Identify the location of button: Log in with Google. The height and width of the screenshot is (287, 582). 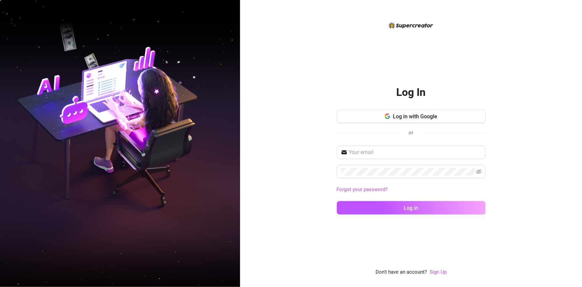
(411, 116).